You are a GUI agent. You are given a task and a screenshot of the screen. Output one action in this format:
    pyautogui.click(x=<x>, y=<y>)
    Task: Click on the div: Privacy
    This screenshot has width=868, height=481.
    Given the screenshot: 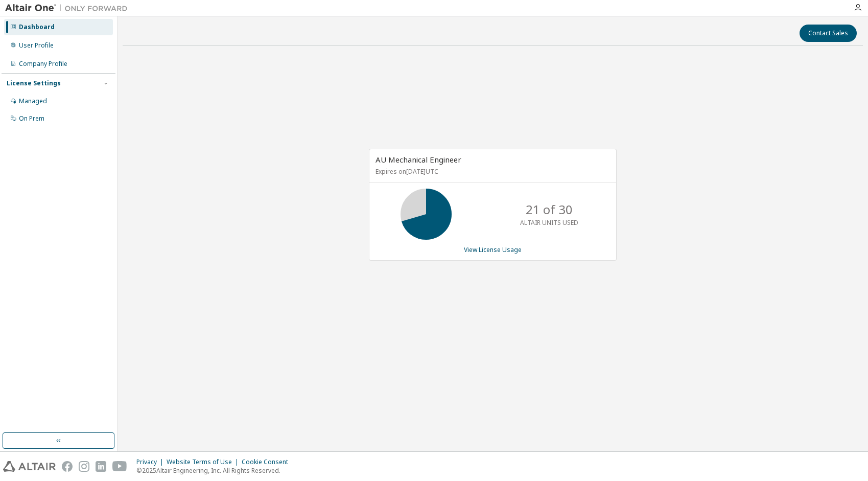 What is the action you would take?
    pyautogui.click(x=151, y=462)
    